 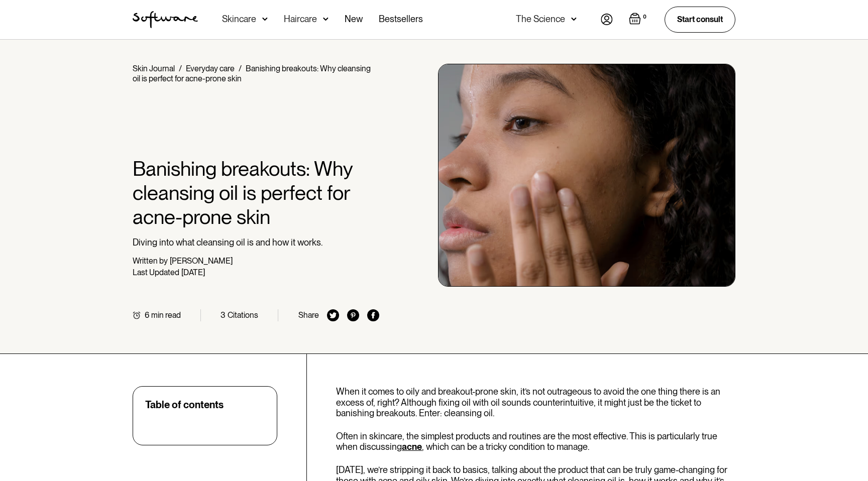 I want to click on a: Start consult, so click(x=700, y=19).